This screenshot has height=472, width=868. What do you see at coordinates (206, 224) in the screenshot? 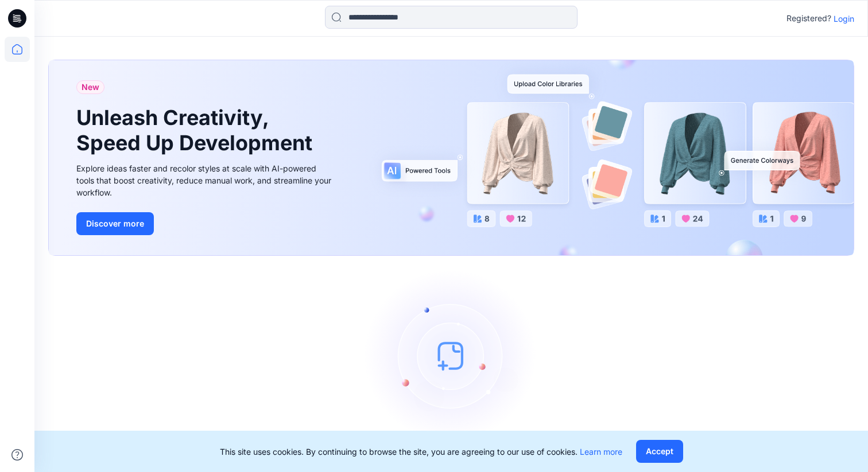
I see `a: Discover more` at bounding box center [206, 224].